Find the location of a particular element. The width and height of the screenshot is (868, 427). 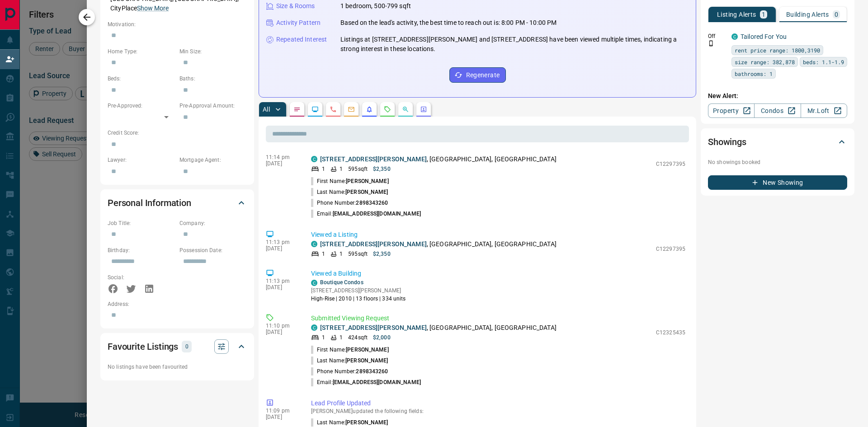

p: Motivation: is located at coordinates (177, 25).